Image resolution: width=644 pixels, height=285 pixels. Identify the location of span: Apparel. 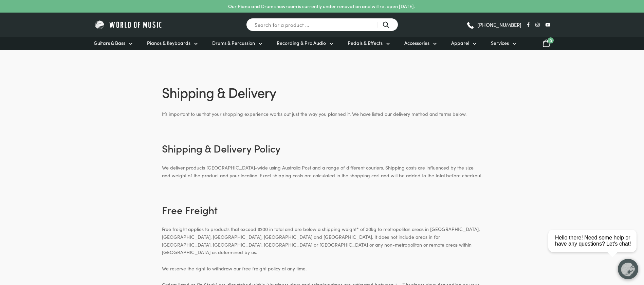
(460, 43).